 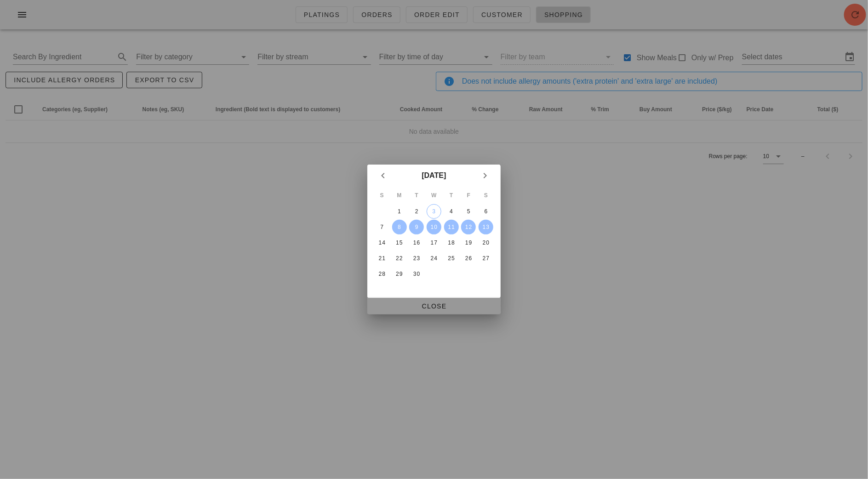 I want to click on div: 27, so click(x=486, y=258).